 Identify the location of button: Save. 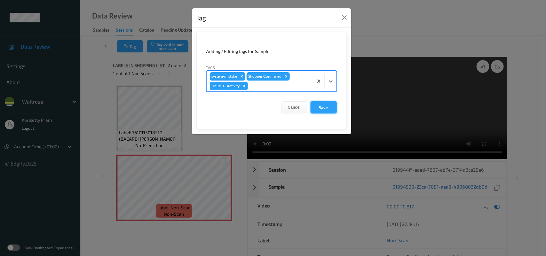
(324, 107).